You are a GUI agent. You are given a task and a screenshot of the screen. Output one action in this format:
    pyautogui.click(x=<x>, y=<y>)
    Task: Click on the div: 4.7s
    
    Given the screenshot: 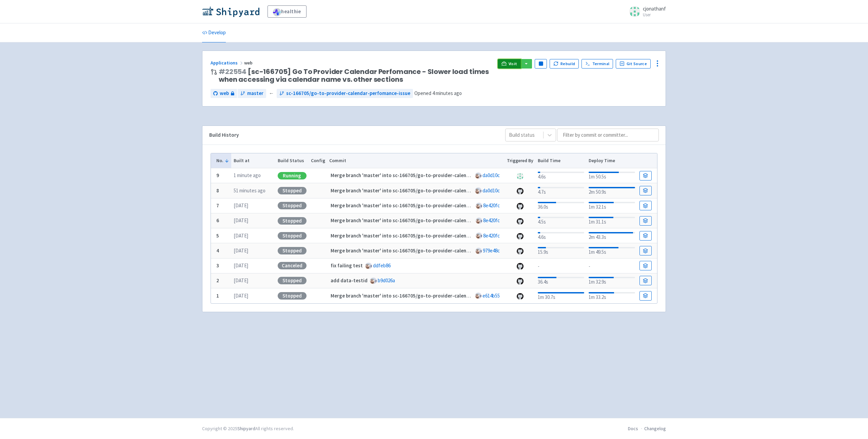 What is the action you would take?
    pyautogui.click(x=561, y=191)
    